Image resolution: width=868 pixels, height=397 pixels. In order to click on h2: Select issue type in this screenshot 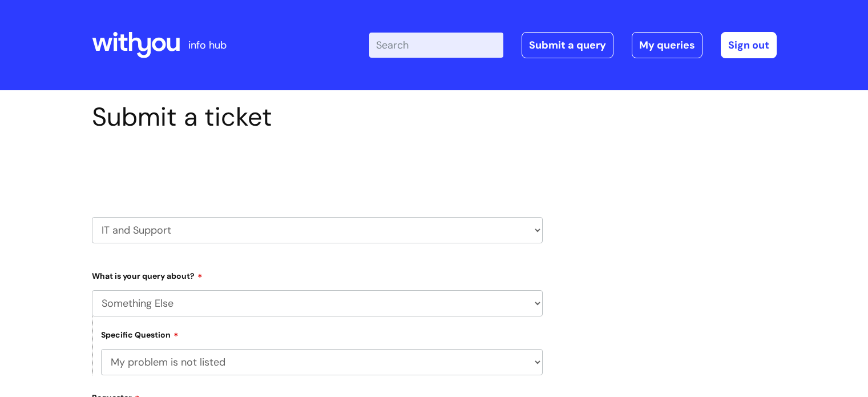, I will do `click(317, 169)`.